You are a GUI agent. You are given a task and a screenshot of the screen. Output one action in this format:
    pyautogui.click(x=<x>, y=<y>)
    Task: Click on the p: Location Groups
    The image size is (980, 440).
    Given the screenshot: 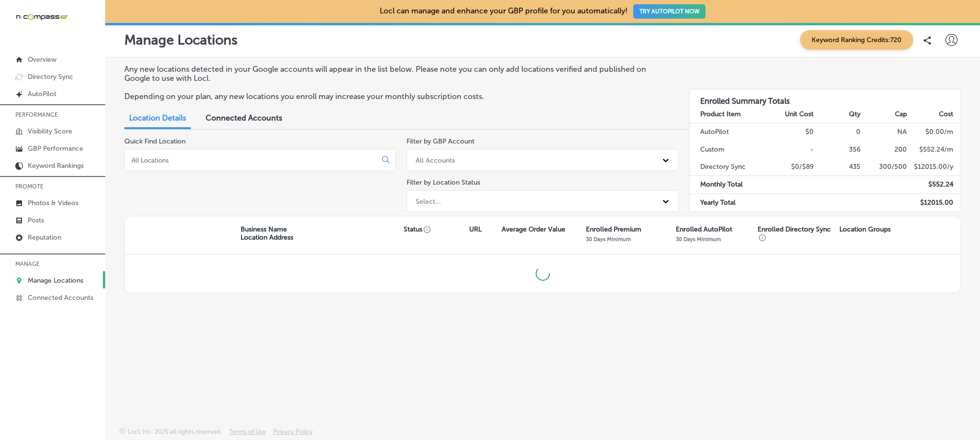 What is the action you would take?
    pyautogui.click(x=865, y=229)
    